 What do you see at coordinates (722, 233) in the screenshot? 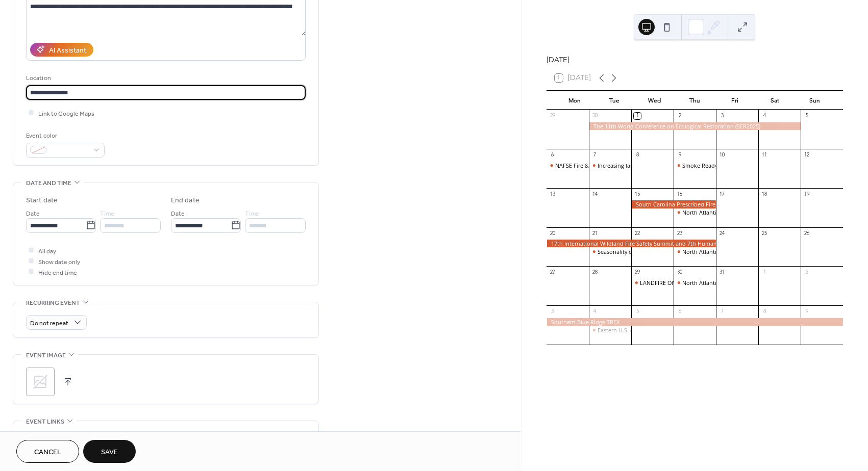
I see `div: 24` at bounding box center [722, 233].